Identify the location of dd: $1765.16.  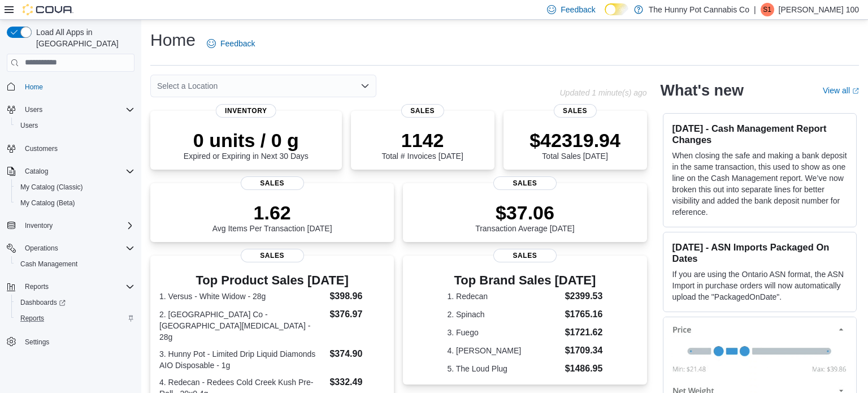
(584, 315).